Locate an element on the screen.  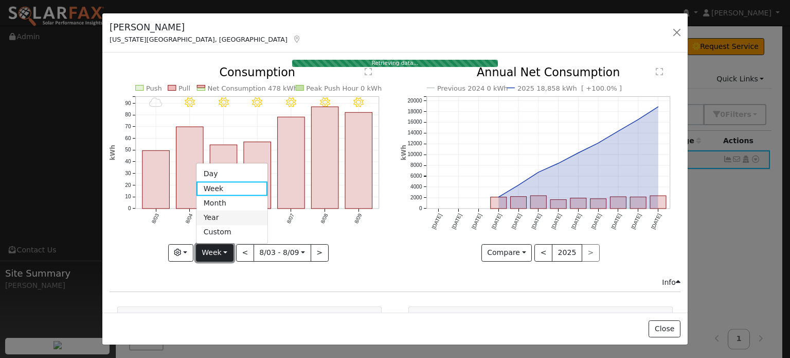
text: 8/08 is located at coordinates (325, 218).